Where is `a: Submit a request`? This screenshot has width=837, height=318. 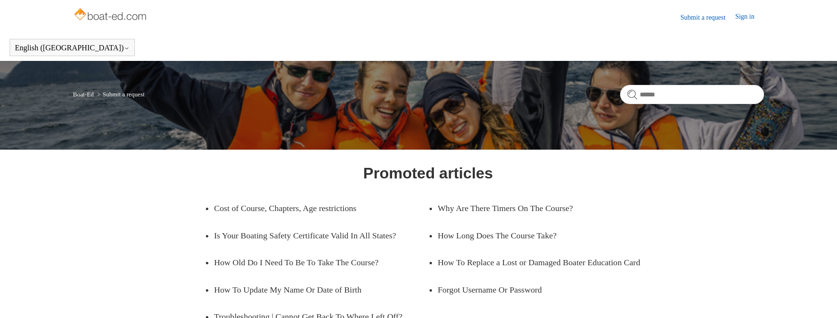 a: Submit a request is located at coordinates (708, 17).